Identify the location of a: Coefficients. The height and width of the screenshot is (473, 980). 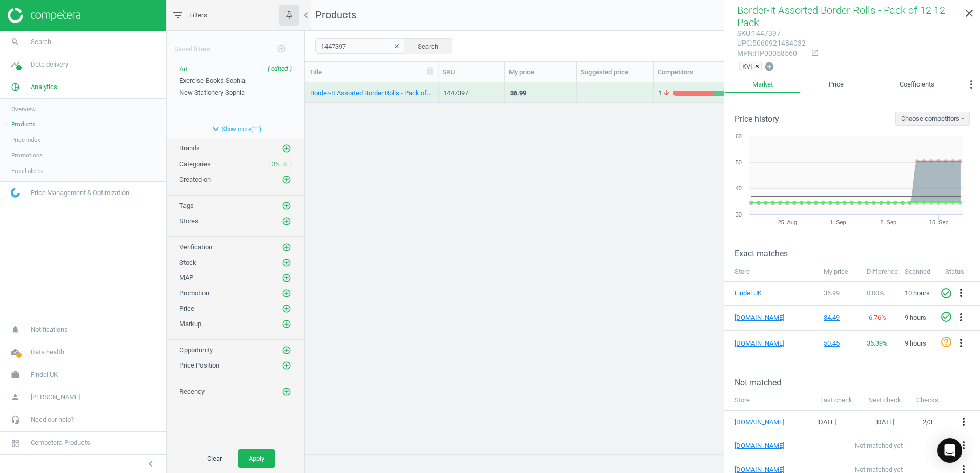
(917, 84).